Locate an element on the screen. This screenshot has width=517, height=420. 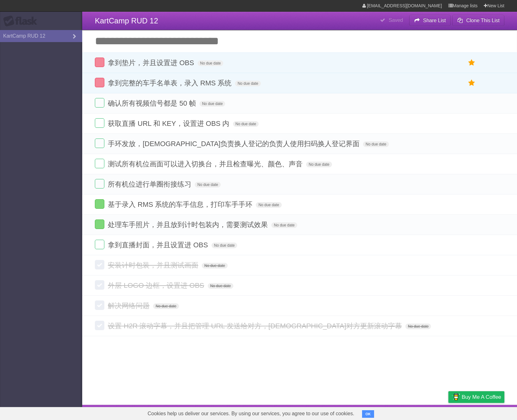
b: Share List is located at coordinates (434, 20).